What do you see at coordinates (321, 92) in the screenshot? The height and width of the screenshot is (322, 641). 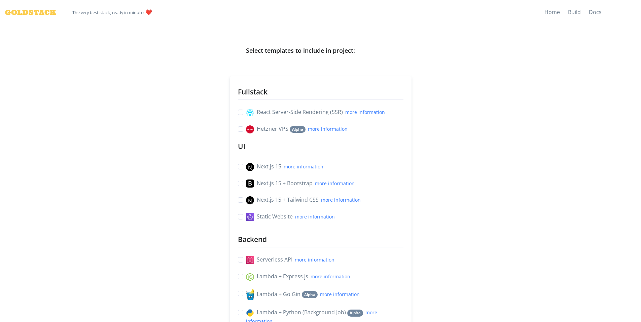 I see `h2: Fullstack` at bounding box center [321, 92].